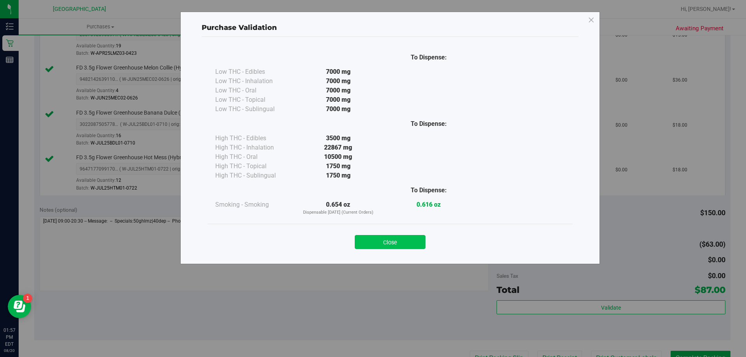 The width and height of the screenshot is (746, 357). I want to click on div: Low THC - Oral, so click(254, 91).